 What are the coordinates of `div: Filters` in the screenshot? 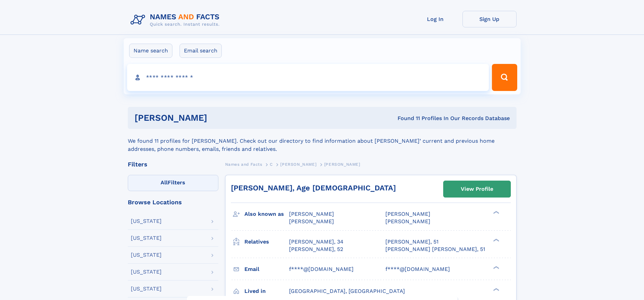 It's located at (173, 165).